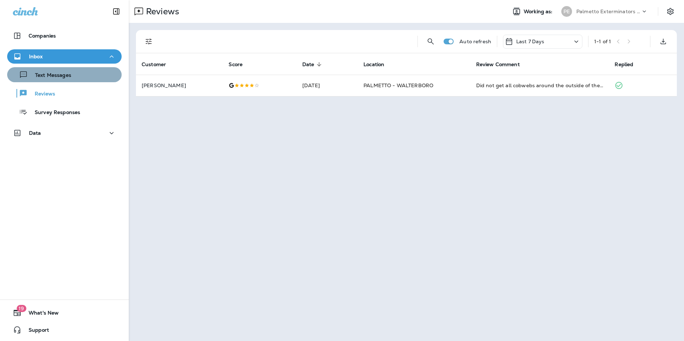 This screenshot has height=341, width=684. I want to click on button: Inbox, so click(64, 57).